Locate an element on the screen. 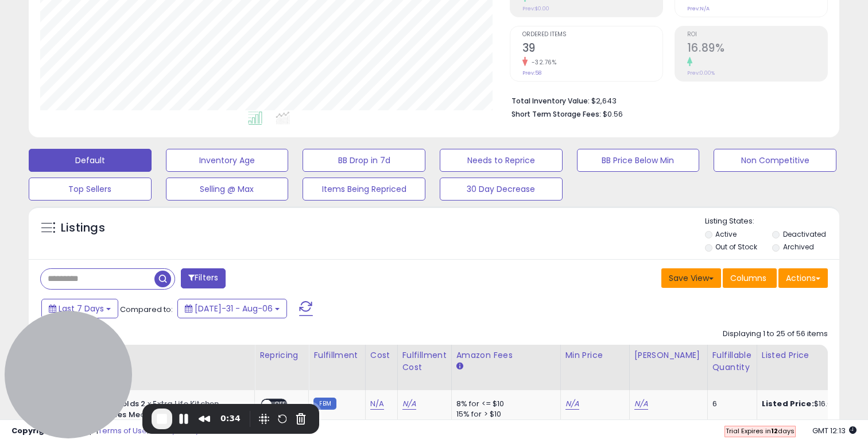 The height and width of the screenshot is (443, 868). button: Filters is located at coordinates (203, 278).